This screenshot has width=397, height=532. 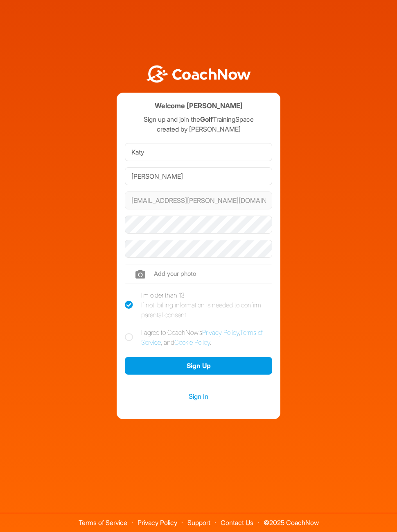 I want to click on img: BwLJSsUCoWCh5upNqxVrqldRgqLPVwmV24tXu5FoVAoFEpwwqQ3VIfuoInZCoVCoTD4vwADAC3ZFMkVEQFDAAAAAElFTkSuQmCC, so click(x=198, y=74).